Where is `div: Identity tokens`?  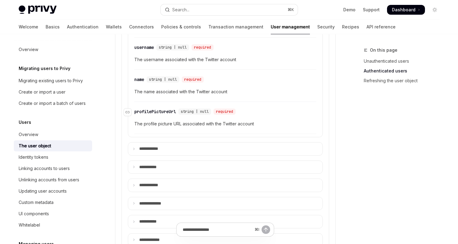
div: Identity tokens is located at coordinates (33, 157).